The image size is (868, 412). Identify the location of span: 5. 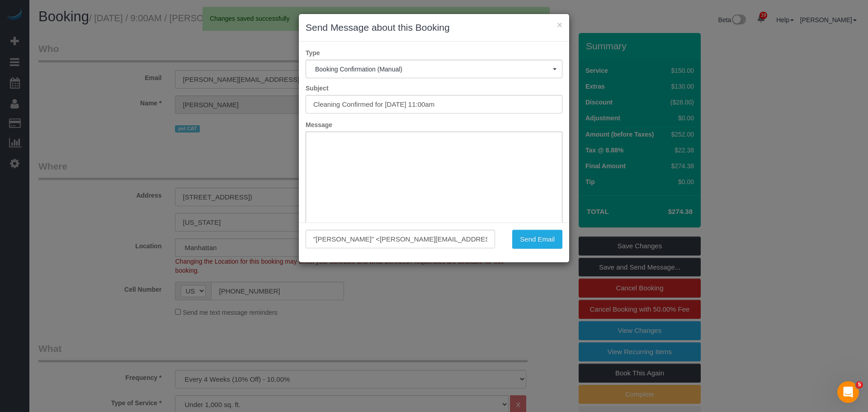
(859, 385).